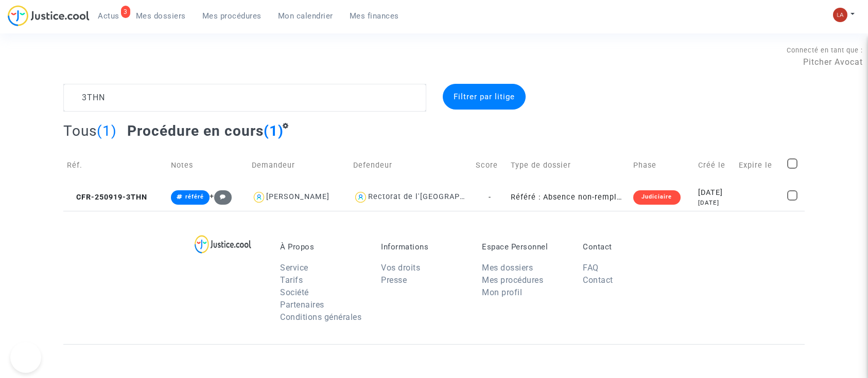 The width and height of the screenshot is (868, 378). What do you see at coordinates (411, 165) in the screenshot?
I see `td: Defendeur` at bounding box center [411, 165].